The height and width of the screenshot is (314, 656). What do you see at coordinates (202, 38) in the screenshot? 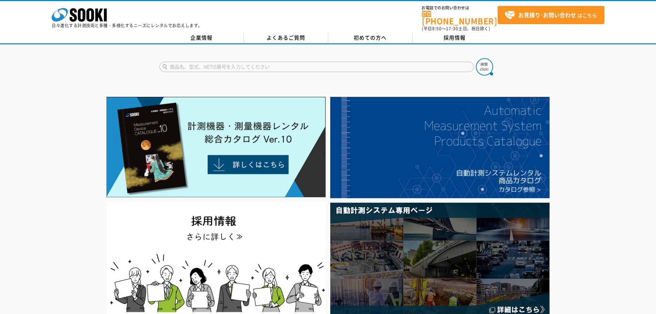
I see `a: 企業情報` at bounding box center [202, 38].